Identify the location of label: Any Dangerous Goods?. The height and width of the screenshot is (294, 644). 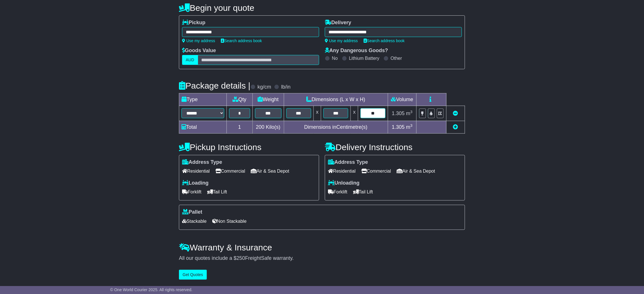
(357, 51).